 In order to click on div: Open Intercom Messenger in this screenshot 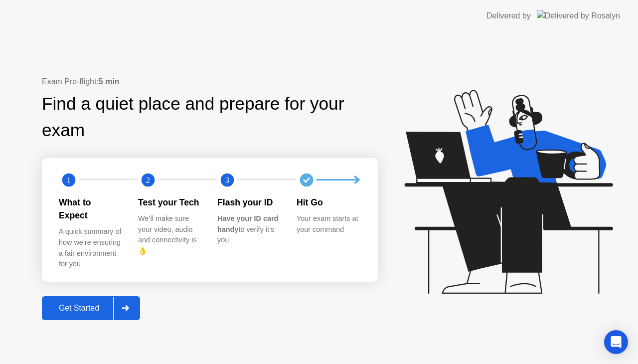, I will do `click(616, 342)`.